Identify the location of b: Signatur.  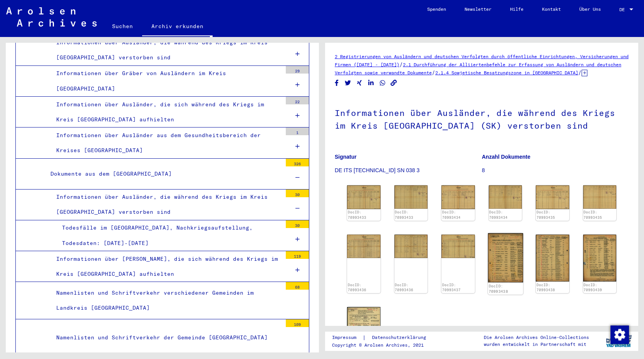
(345, 157).